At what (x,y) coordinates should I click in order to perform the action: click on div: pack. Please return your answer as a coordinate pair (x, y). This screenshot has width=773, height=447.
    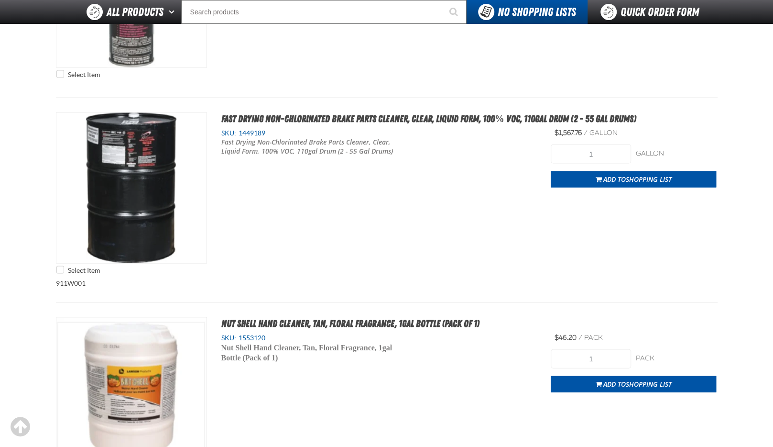
    Looking at the image, I should click on (676, 358).